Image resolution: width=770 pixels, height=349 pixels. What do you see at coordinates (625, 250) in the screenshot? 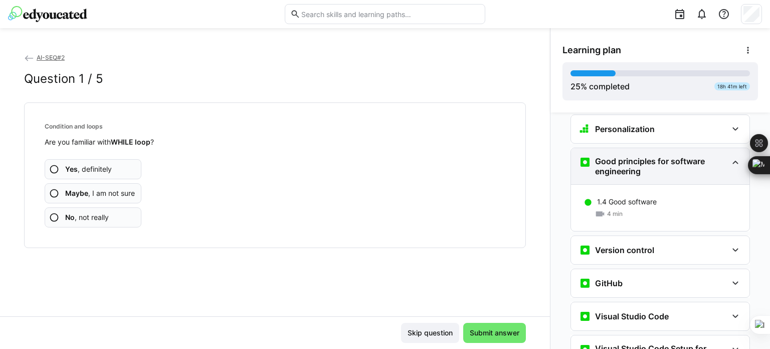
I see `h3: Version control` at bounding box center [625, 250].